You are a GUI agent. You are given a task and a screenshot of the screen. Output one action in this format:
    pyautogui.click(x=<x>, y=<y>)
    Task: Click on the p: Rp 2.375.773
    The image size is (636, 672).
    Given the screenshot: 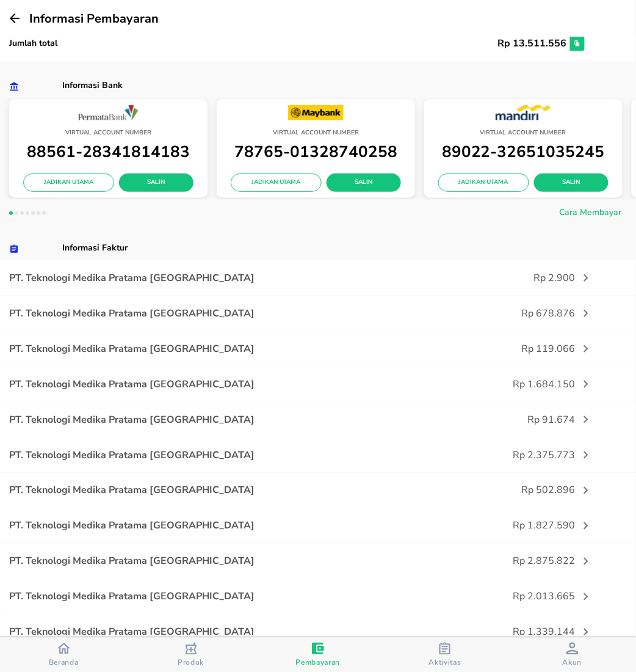 What is the action you would take?
    pyautogui.click(x=472, y=455)
    